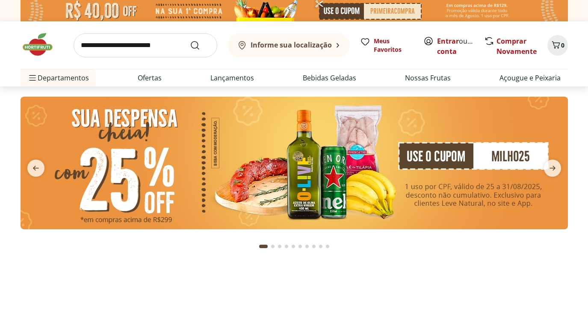  Describe the element at coordinates (58, 78) in the screenshot. I see `span: Departamentos` at that location.